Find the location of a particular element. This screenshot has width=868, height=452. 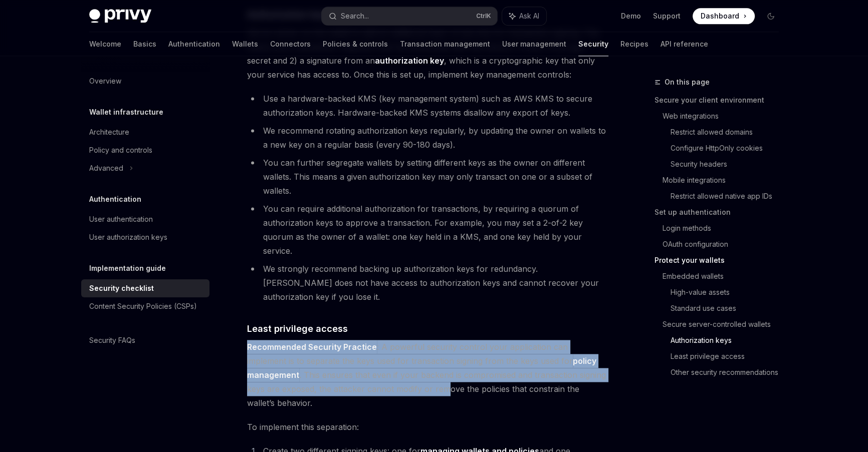

a: OAuth configuration is located at coordinates (724, 244).